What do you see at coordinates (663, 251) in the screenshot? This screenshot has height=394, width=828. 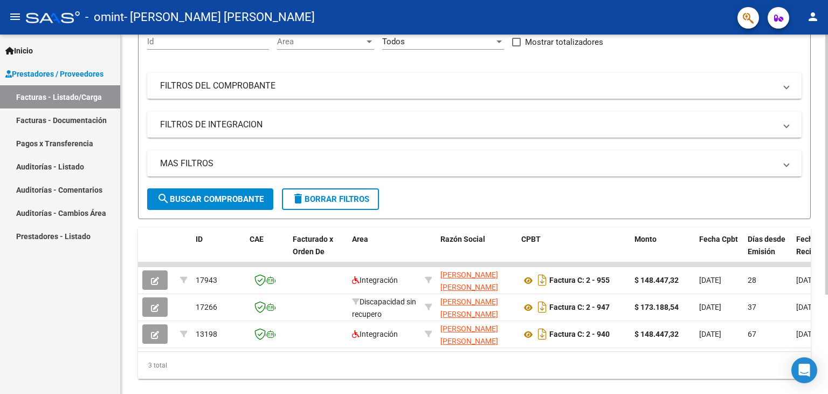 I see `datatable-header-cell: Monto` at bounding box center [663, 251].